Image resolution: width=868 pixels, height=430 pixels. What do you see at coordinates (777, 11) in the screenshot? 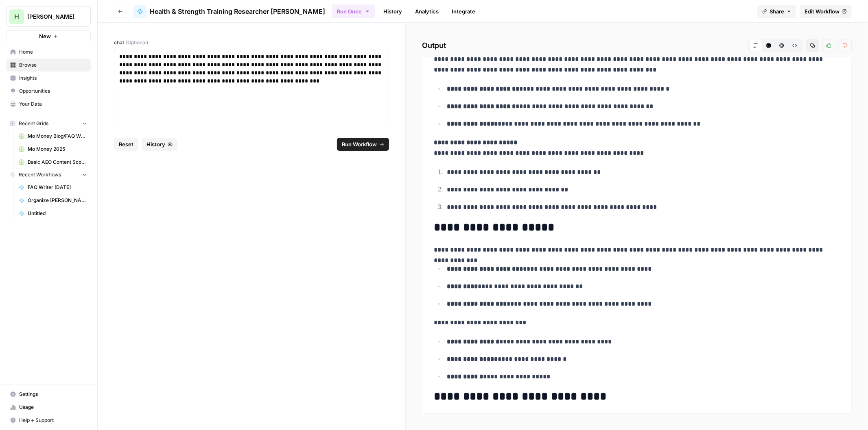
I see `button: Share` at bounding box center [777, 11].